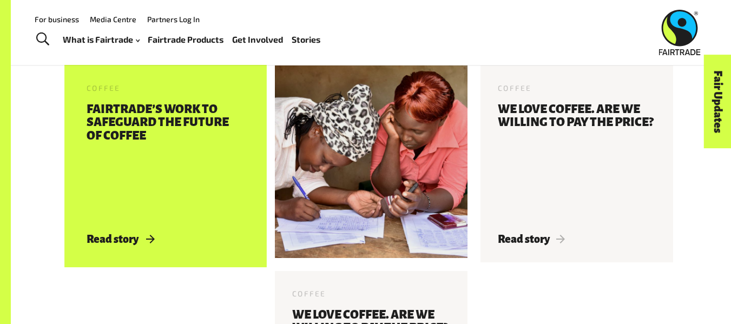  I want to click on a: Media Centre, so click(113, 19).